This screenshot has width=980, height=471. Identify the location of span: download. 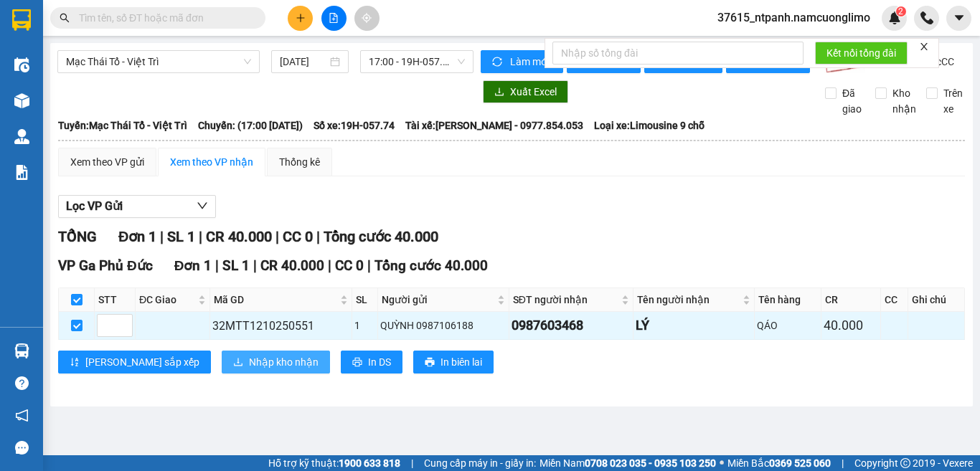
(238, 363).